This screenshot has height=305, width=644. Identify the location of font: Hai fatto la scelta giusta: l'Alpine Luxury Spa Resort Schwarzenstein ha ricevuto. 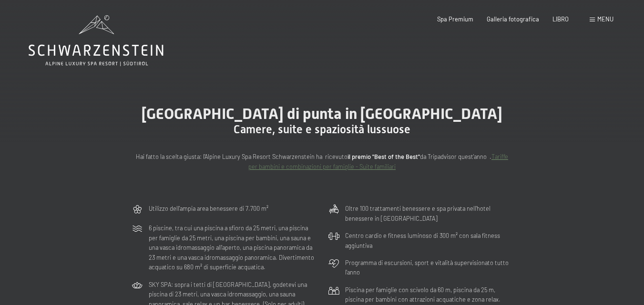
(242, 157).